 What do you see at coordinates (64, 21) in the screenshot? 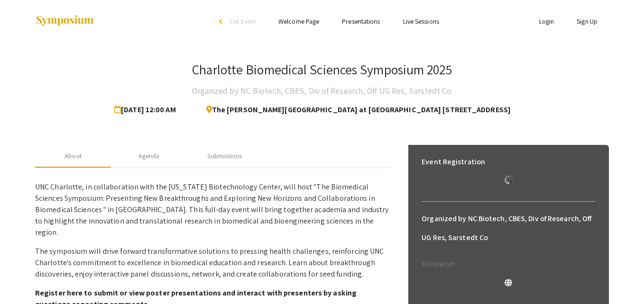
I see `img: Symposium by ForagerOne` at bounding box center [64, 21].